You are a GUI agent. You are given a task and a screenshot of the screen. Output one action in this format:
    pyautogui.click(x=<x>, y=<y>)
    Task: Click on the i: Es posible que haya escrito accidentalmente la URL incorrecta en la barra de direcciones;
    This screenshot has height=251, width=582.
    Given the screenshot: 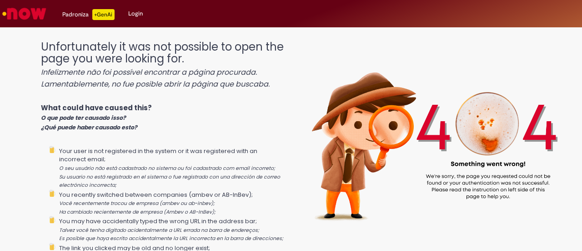 What is the action you would take?
    pyautogui.click(x=171, y=238)
    